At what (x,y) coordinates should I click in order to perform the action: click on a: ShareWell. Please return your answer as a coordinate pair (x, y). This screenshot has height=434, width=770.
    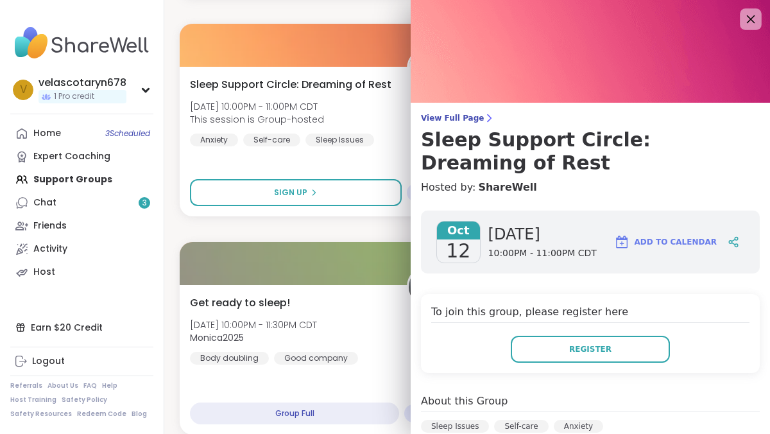
    Looking at the image, I should click on (507, 187).